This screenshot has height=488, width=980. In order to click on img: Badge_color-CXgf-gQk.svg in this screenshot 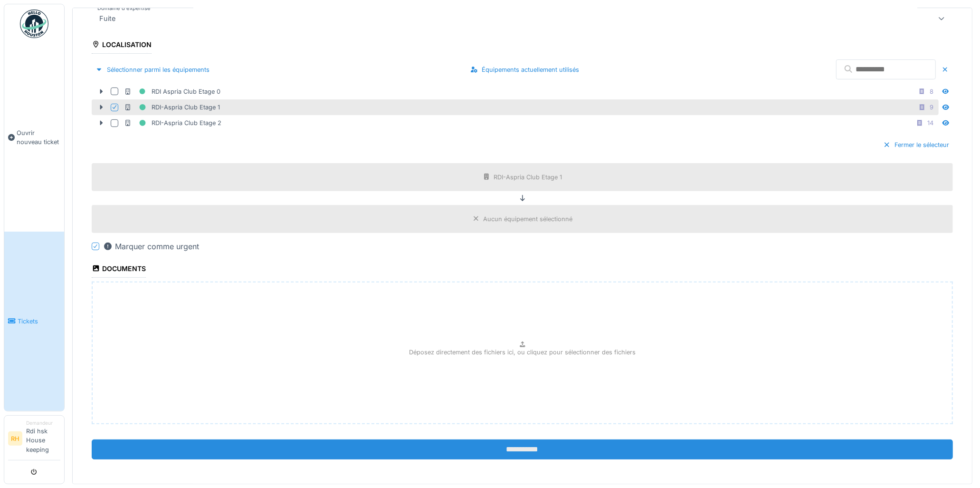, I will do `click(34, 24)`.